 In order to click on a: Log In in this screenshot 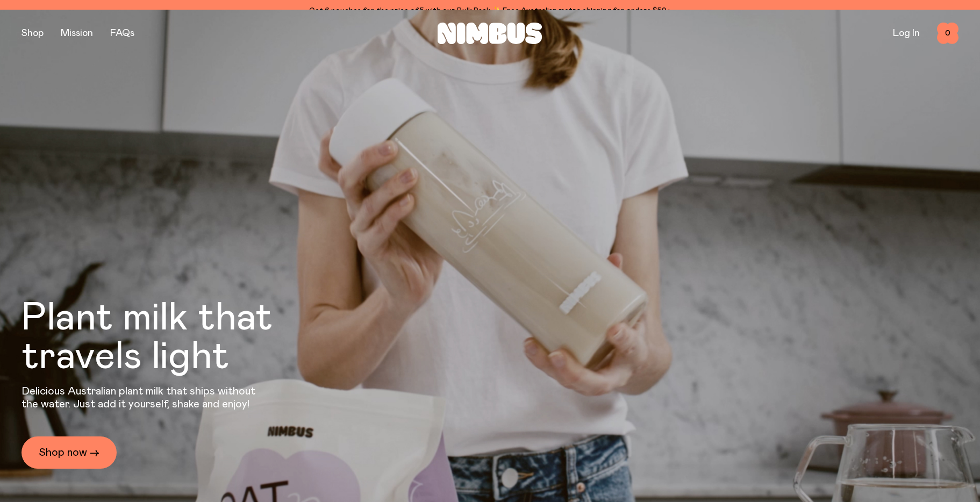, I will do `click(907, 33)`.